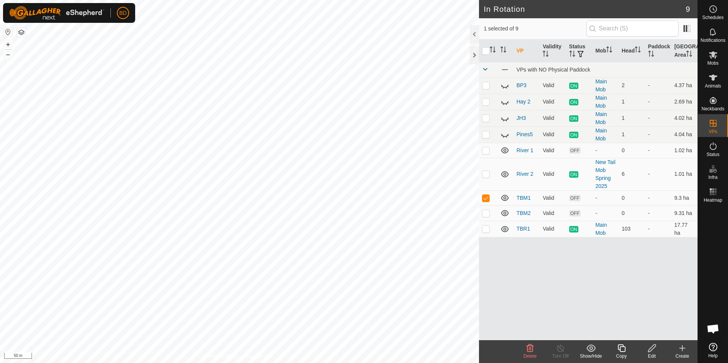  I want to click on a: TBR1, so click(523, 229).